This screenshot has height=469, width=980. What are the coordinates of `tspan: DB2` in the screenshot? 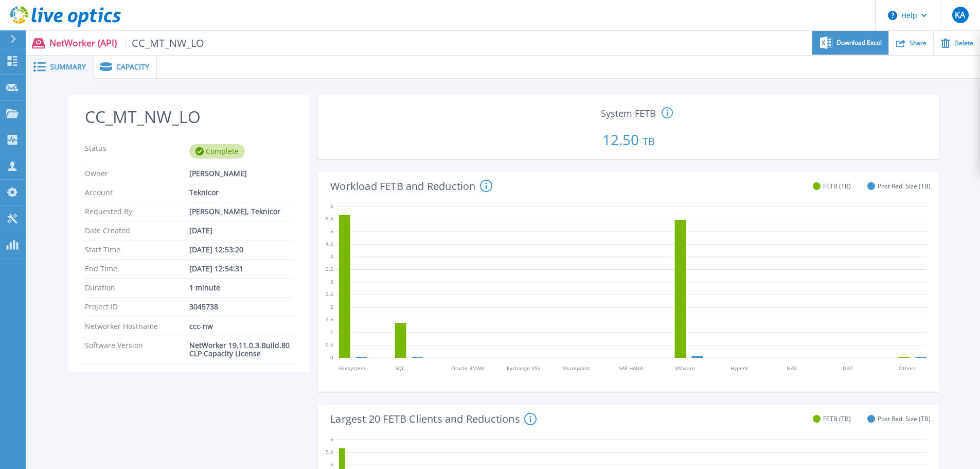 It's located at (847, 368).